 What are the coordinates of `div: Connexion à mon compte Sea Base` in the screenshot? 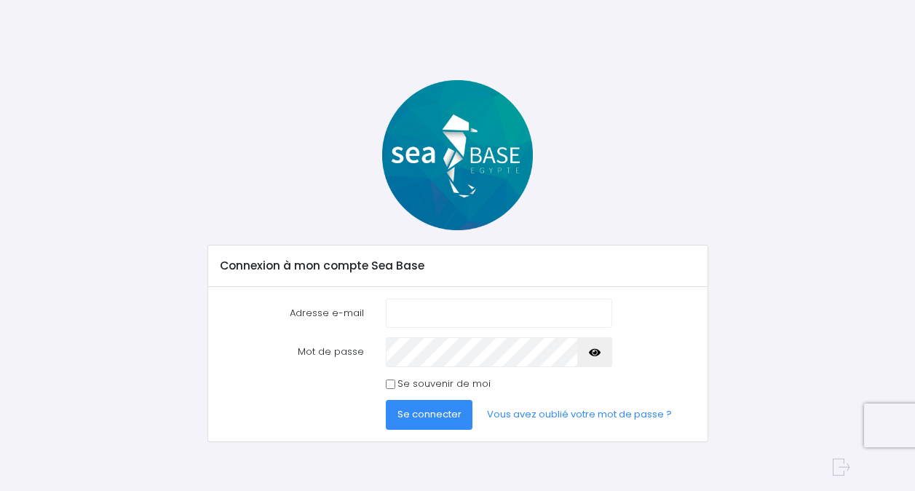 It's located at (458, 266).